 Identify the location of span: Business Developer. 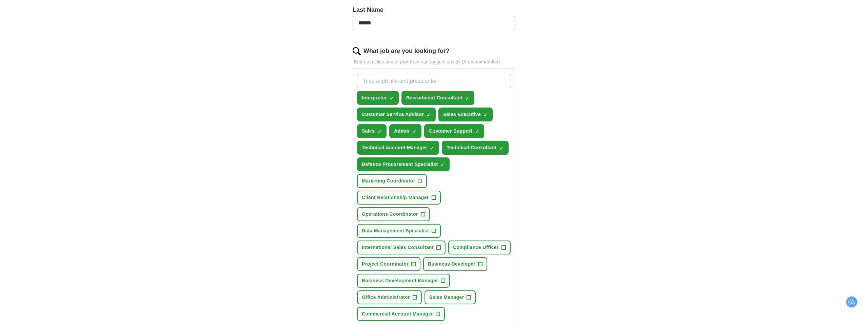
(451, 264).